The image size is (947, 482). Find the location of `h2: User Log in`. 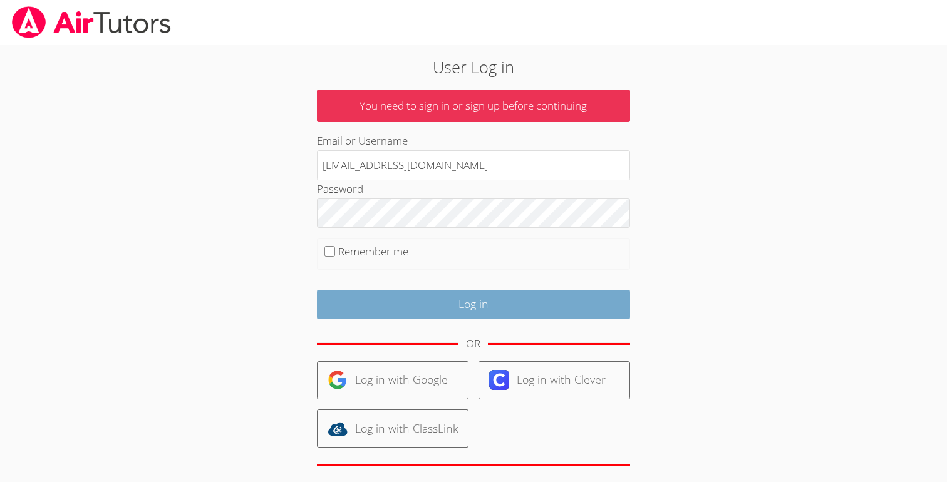

h2: User Log in is located at coordinates (474, 67).